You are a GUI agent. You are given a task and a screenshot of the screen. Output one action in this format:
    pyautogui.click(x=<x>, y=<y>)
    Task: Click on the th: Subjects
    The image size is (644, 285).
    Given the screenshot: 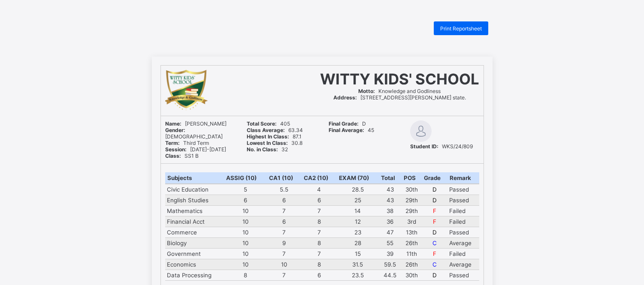 What is the action you would take?
    pyautogui.click(x=195, y=178)
    